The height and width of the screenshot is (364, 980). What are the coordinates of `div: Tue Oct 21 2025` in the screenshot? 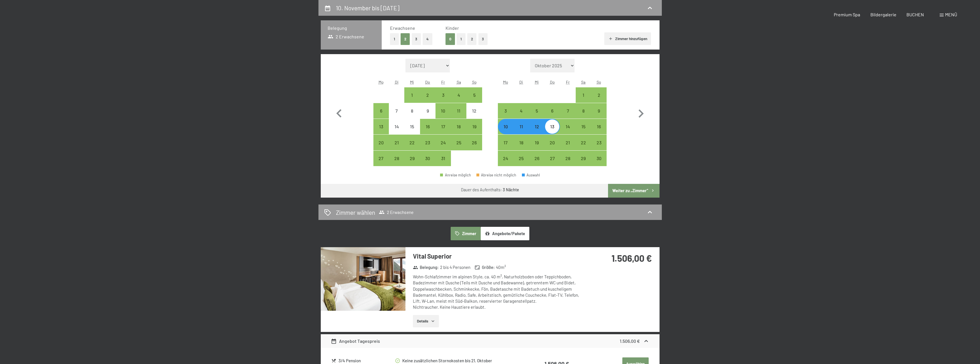 It's located at (396, 142).